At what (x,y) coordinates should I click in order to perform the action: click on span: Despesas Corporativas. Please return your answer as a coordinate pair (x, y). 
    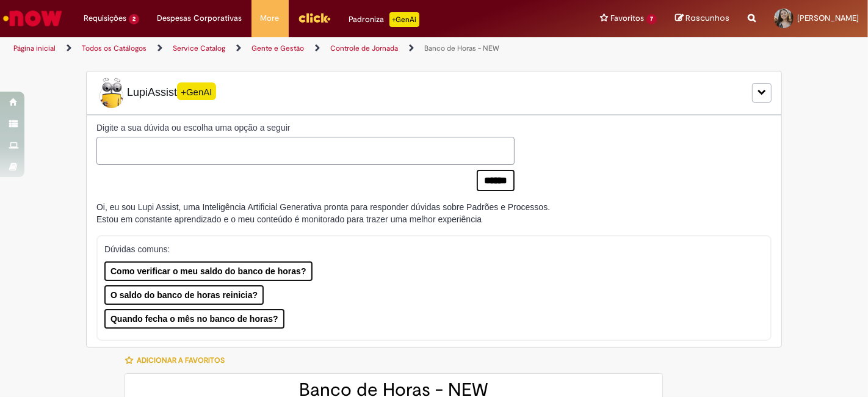
    Looking at the image, I should click on (200, 18).